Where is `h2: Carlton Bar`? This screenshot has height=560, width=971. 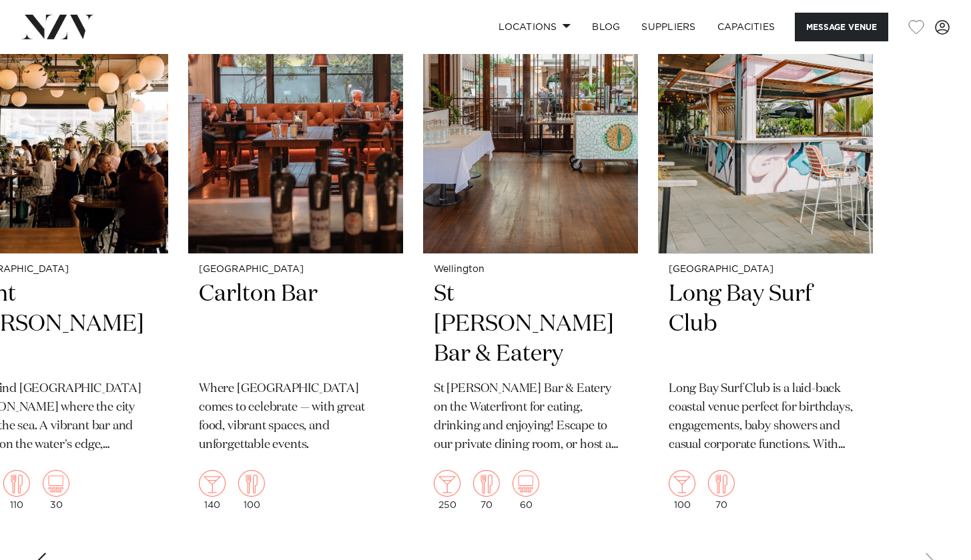 h2: Carlton Bar is located at coordinates (296, 324).